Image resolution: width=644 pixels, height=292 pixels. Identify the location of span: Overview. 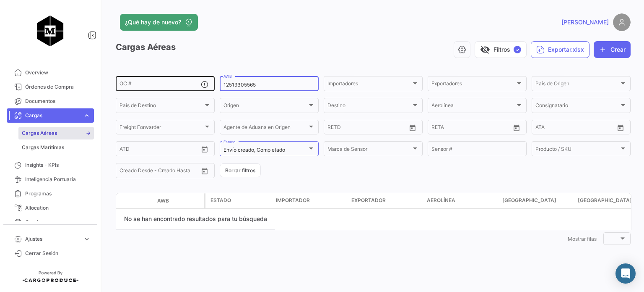
(58, 72).